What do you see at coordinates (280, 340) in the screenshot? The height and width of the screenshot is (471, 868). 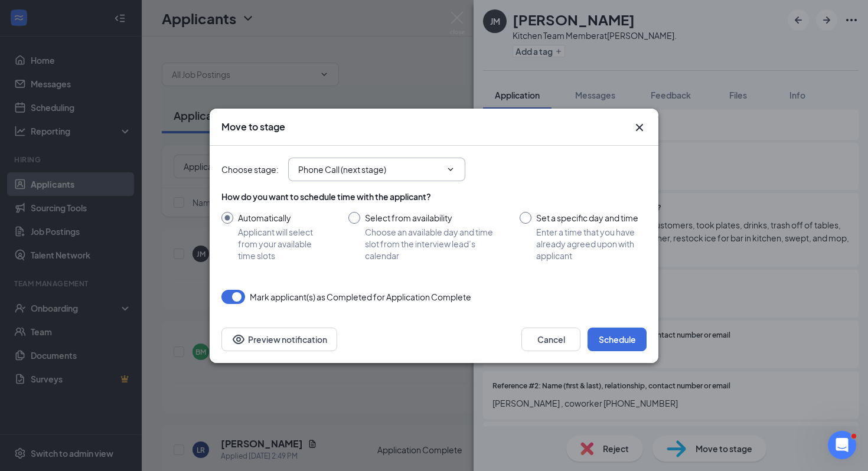 I see `button: Preview notificationEye` at bounding box center [280, 340].